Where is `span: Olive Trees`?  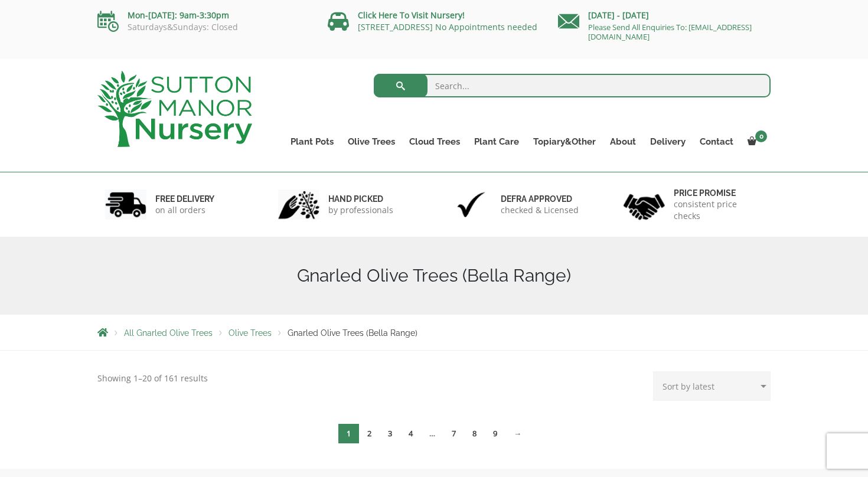 span: Olive Trees is located at coordinates (250, 333).